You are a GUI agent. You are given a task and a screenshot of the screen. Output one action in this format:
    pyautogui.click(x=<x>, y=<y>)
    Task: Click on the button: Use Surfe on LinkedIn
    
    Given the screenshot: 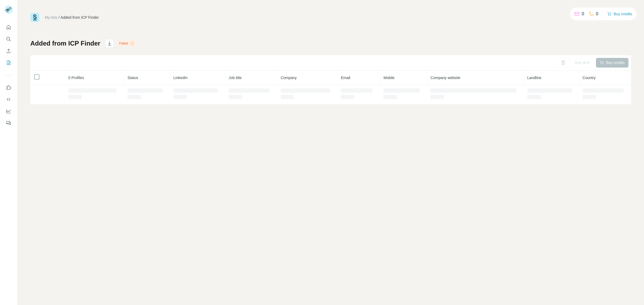 What is the action you would take?
    pyautogui.click(x=8, y=88)
    